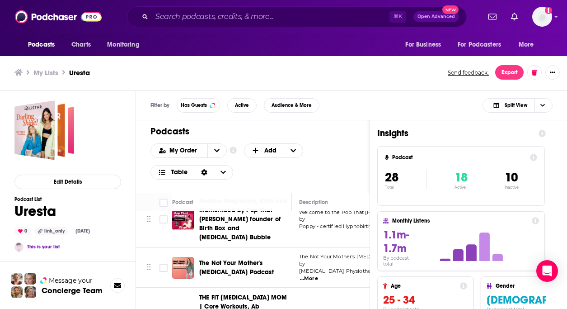 Image resolution: width=567 pixels, height=309 pixels. What do you see at coordinates (392, 177) in the screenshot?
I see `span: 28` at bounding box center [392, 177].